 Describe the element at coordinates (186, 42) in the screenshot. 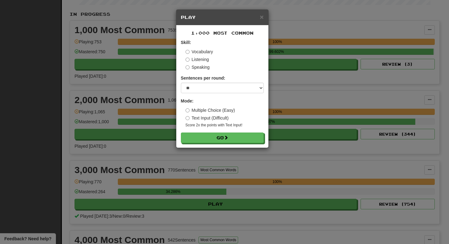

I see `strong: Skill:` at that location.